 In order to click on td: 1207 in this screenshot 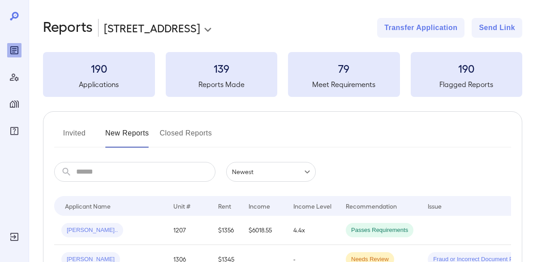, I will do `click(189, 230)`.